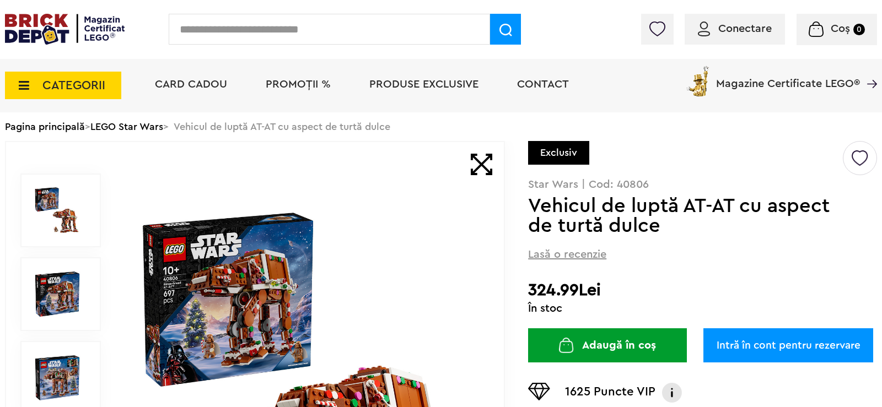 The height and width of the screenshot is (407, 882). Describe the element at coordinates (298, 84) in the screenshot. I see `span: PROMOȚII %` at that location.